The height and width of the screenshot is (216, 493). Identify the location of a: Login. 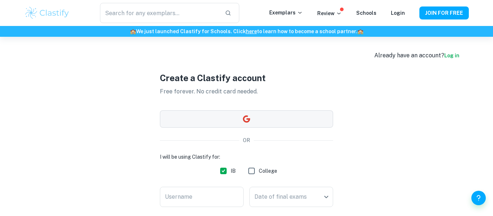
(398, 13).